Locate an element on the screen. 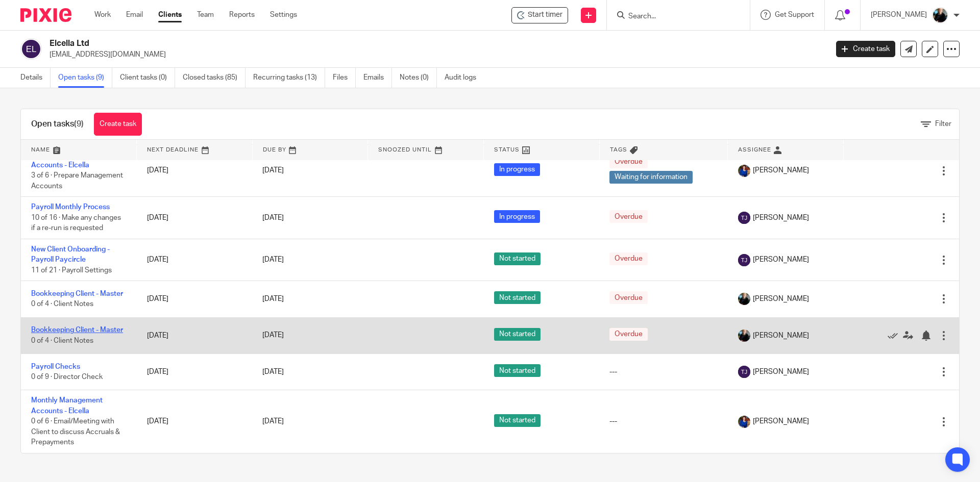  a: Recurring tasks (13) is located at coordinates (289, 78).